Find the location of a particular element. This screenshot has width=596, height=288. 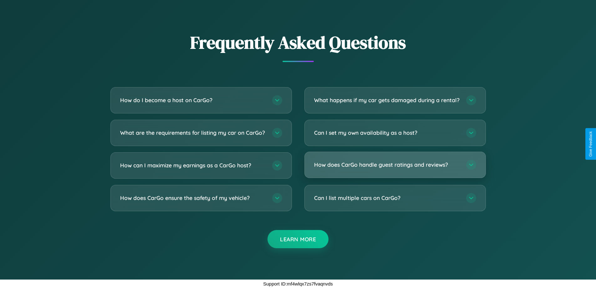

h3: What happens if my car gets damaged during a rental? is located at coordinates (387, 100).